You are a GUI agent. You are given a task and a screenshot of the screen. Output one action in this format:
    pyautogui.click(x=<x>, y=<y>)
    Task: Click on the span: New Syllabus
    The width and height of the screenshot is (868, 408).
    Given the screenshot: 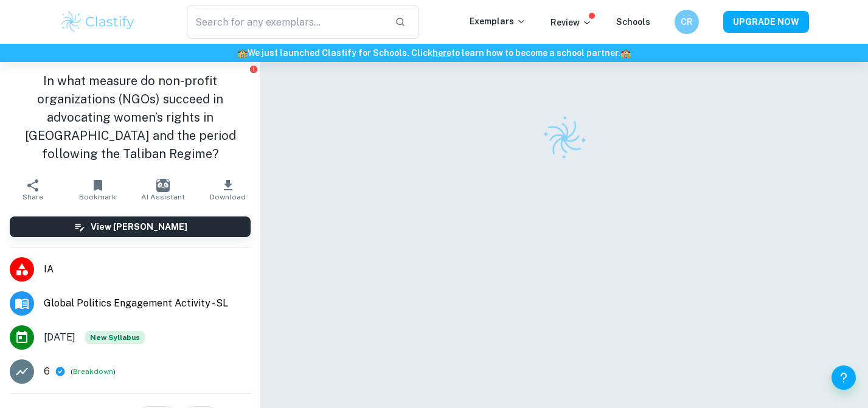 What is the action you would take?
    pyautogui.click(x=115, y=337)
    